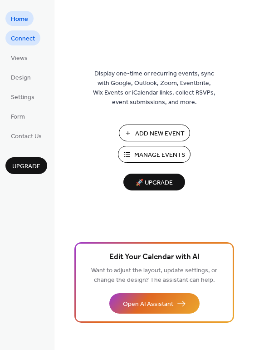 This screenshot has height=350, width=254. What do you see at coordinates (23, 97) in the screenshot?
I see `span: Settings` at bounding box center [23, 97].